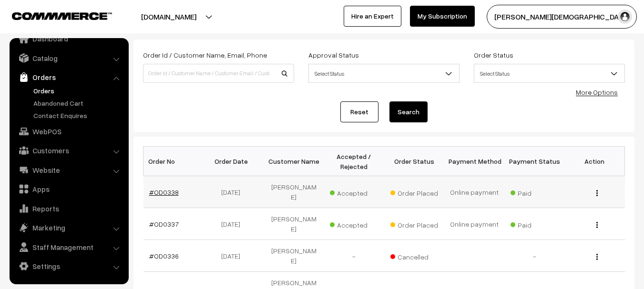  I want to click on th: Order Date, so click(234, 162).